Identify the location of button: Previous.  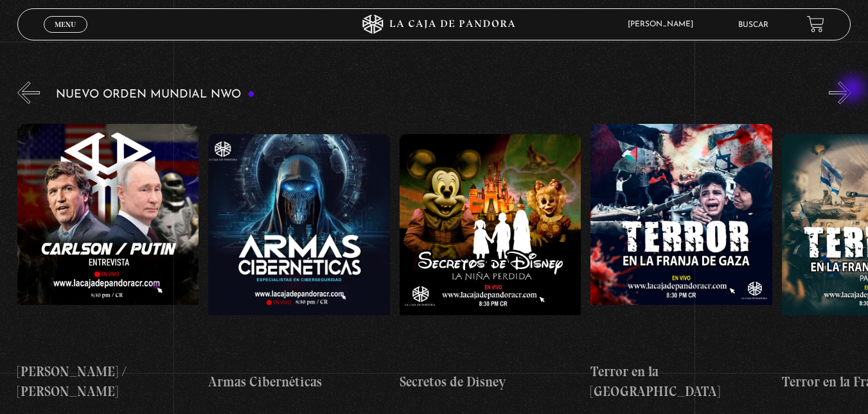
(29, 92).